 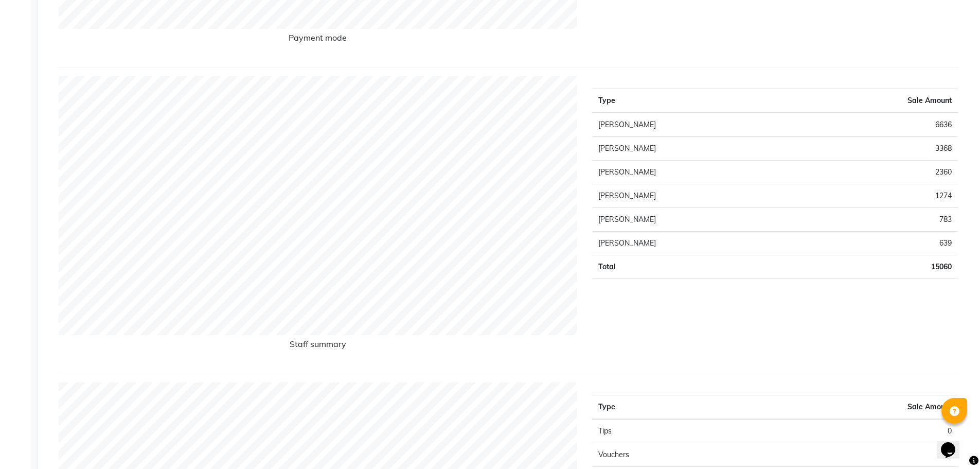 What do you see at coordinates (877, 220) in the screenshot?
I see `td: 783` at bounding box center [877, 220].